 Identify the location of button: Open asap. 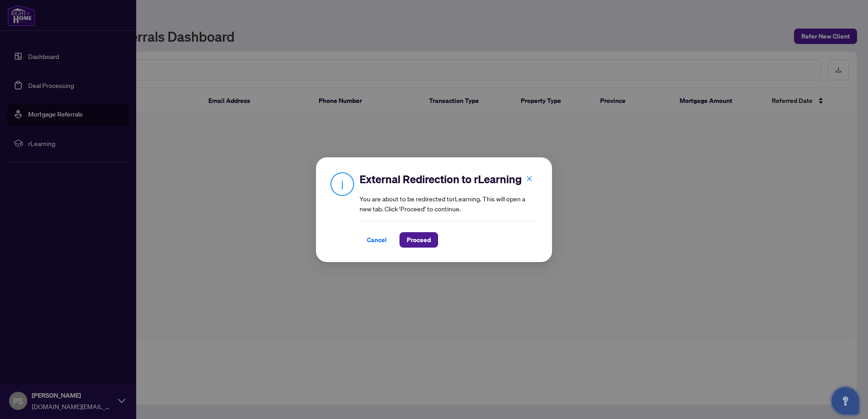
(845, 401).